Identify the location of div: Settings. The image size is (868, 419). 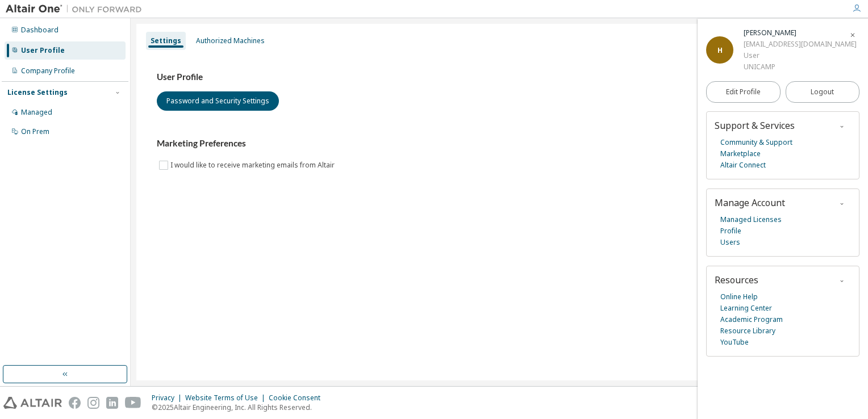
(166, 41).